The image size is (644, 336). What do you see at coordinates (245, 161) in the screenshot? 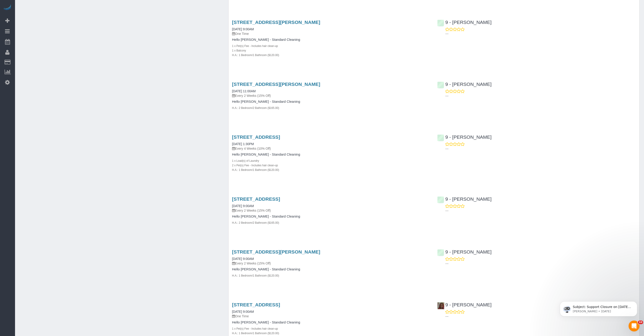
I see `small: 1 x Load(s) of Laundry` at bounding box center [245, 161].